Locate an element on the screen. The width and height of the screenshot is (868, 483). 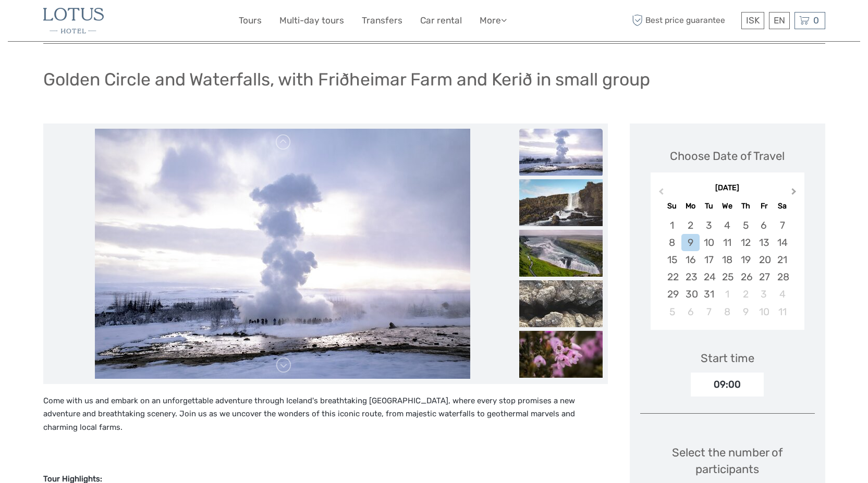
div: Tu is located at coordinates (709, 206).